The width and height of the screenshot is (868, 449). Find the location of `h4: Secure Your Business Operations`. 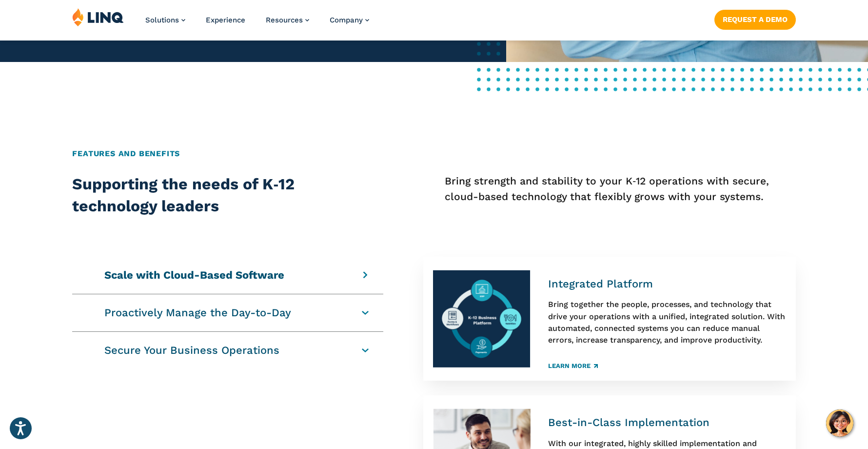

h4: Secure Your Business Operations is located at coordinates (222, 350).